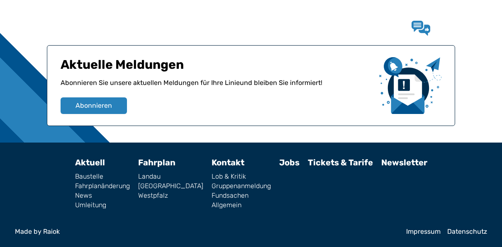  Describe the element at coordinates (103, 196) in the screenshot. I see `a: News` at that location.